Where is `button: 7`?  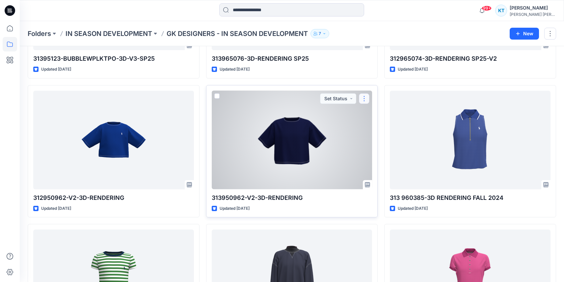
button: 7 is located at coordinates (320, 34).